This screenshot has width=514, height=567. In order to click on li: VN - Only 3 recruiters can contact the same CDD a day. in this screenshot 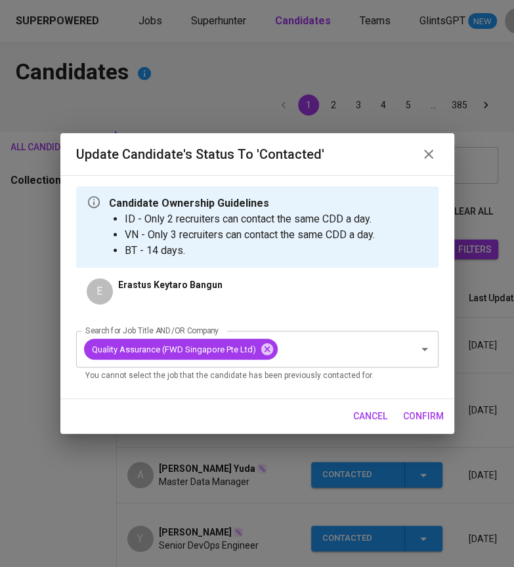, I will do `click(250, 235)`.